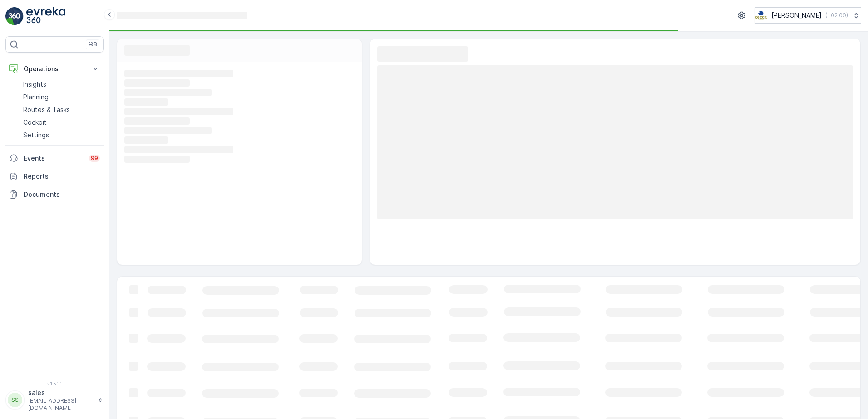 The image size is (868, 419). What do you see at coordinates (46, 110) in the screenshot?
I see `p: Routes & Tasks` at bounding box center [46, 110].